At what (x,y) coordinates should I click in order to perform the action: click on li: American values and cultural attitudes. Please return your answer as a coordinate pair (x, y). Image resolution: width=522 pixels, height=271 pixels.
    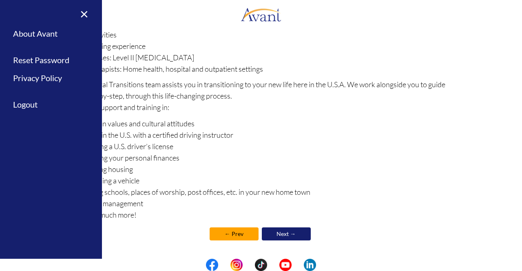
    Looking at the image, I should click on (265, 124).